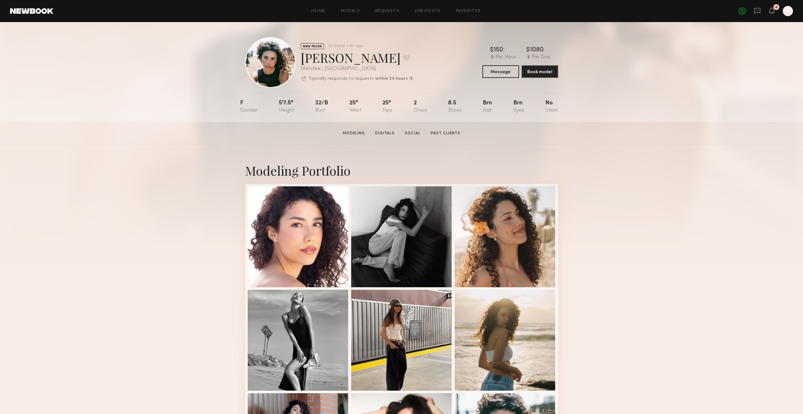  I want to click on a: Job Posts, so click(428, 11).